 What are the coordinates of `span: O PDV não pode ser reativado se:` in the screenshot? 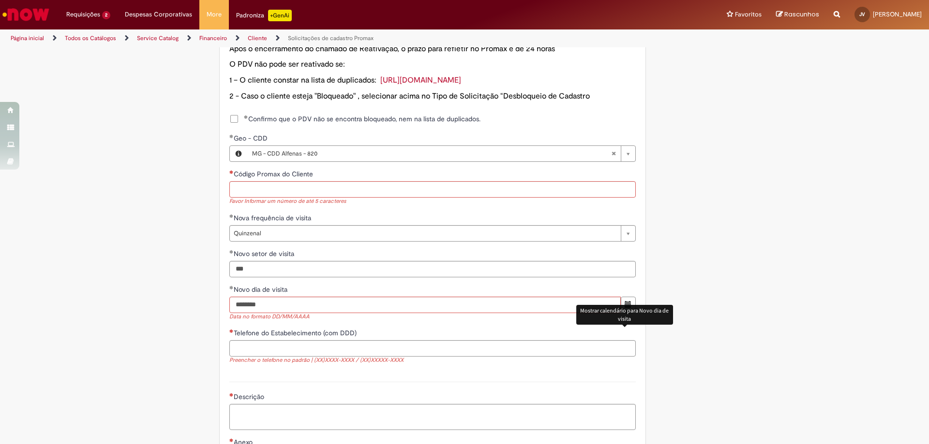 It's located at (287, 64).